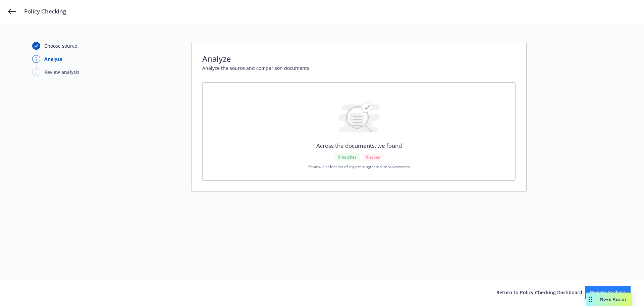 The width and height of the screenshot is (644, 306). Describe the element at coordinates (613, 299) in the screenshot. I see `span: Nova Assist` at that location.